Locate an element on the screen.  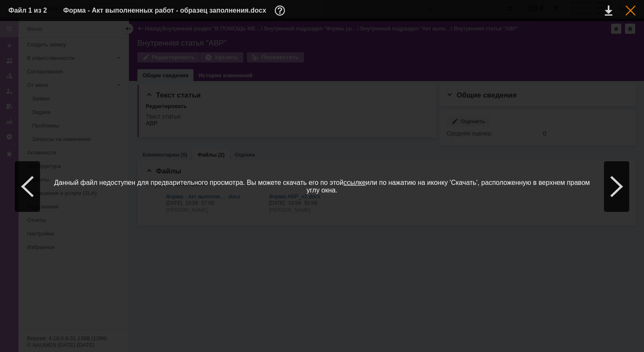
span: Данный файл недоступен для предварительного просмотра. Вы можете скачать его по этой или по нажат... is located at coordinates (322, 187).